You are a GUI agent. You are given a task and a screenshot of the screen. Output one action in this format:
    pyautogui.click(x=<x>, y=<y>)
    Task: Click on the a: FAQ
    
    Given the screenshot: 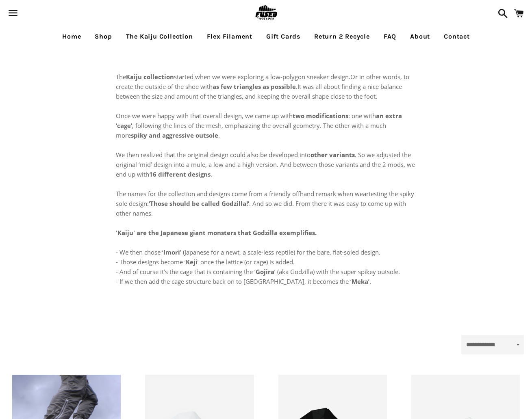 What is the action you would take?
    pyautogui.click(x=390, y=36)
    